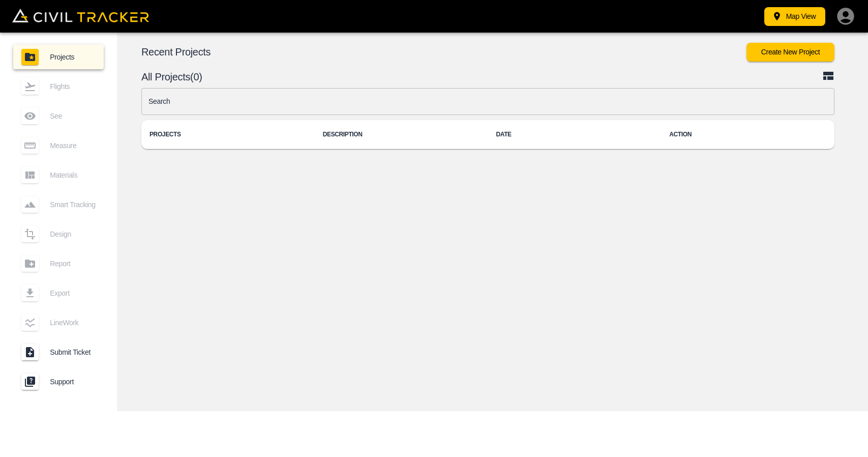 The height and width of the screenshot is (457, 868). I want to click on th: DESCRIPTION, so click(401, 134).